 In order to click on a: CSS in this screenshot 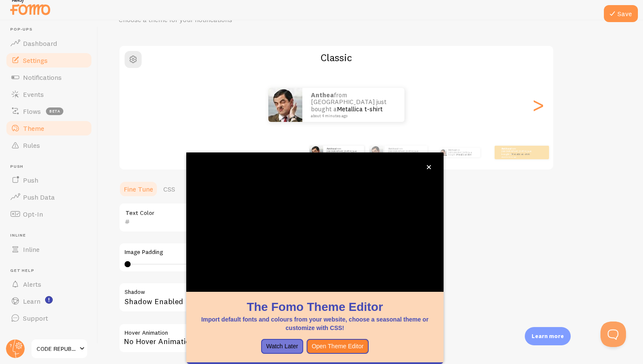, I will do `click(169, 189)`.